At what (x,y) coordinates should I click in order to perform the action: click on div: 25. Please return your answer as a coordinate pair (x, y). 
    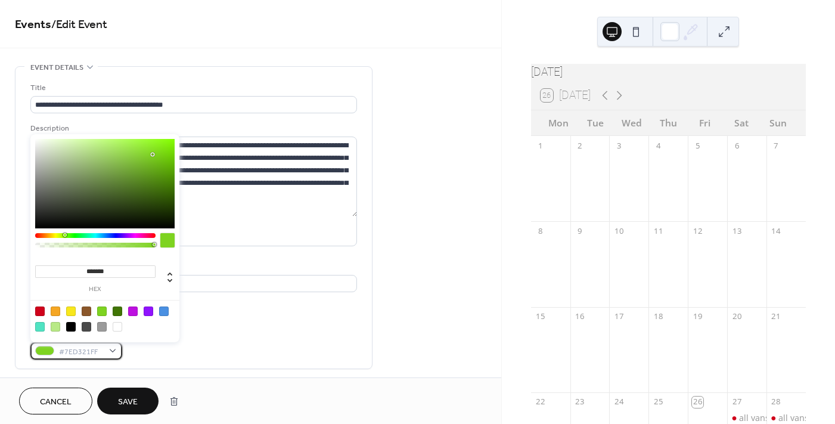
    Looking at the image, I should click on (658, 402).